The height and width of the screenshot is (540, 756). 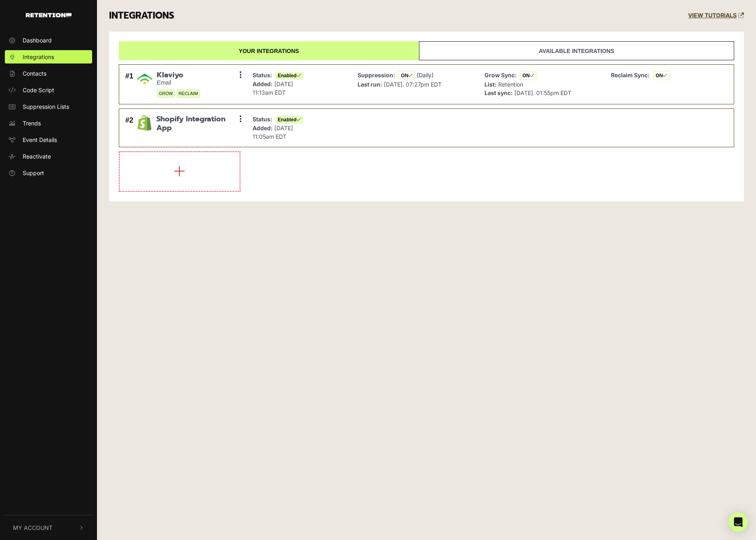 What do you see at coordinates (49, 123) in the screenshot?
I see `a: Trends` at bounding box center [49, 123].